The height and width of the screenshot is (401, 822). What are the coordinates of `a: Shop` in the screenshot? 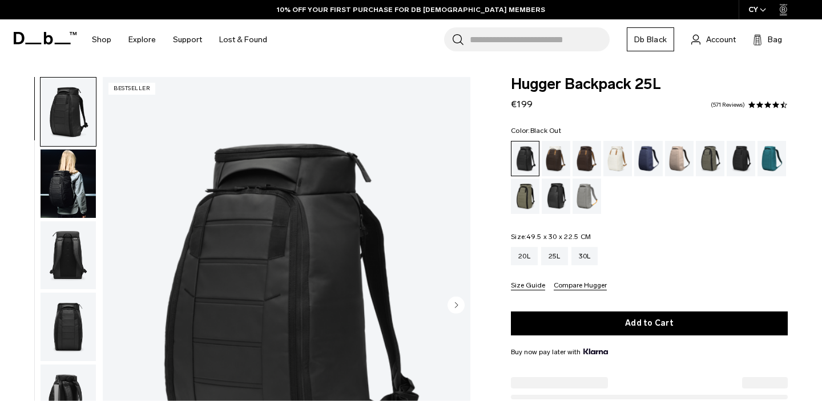 It's located at (102, 39).